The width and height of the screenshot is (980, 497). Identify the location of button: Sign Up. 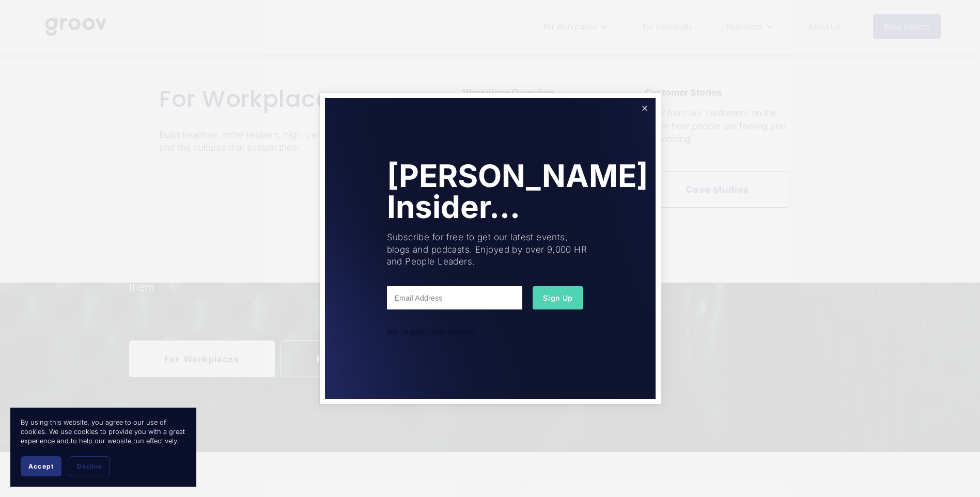
(558, 298).